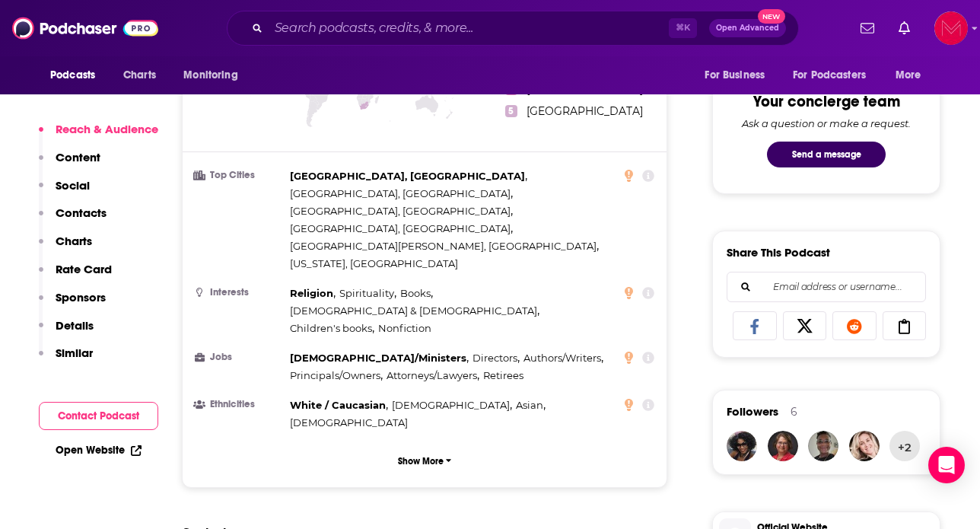  I want to click on button: Details, so click(66, 332).